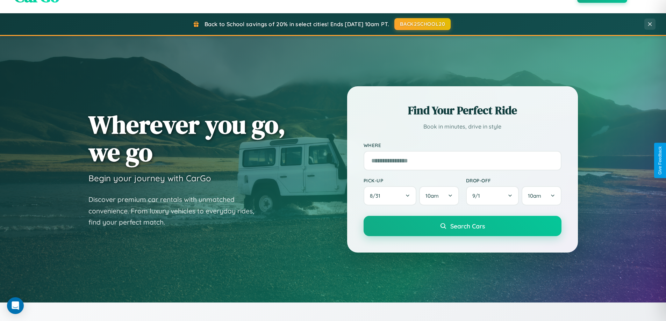  What do you see at coordinates (660, 161) in the screenshot?
I see `div: Give Feedback` at bounding box center [660, 161].